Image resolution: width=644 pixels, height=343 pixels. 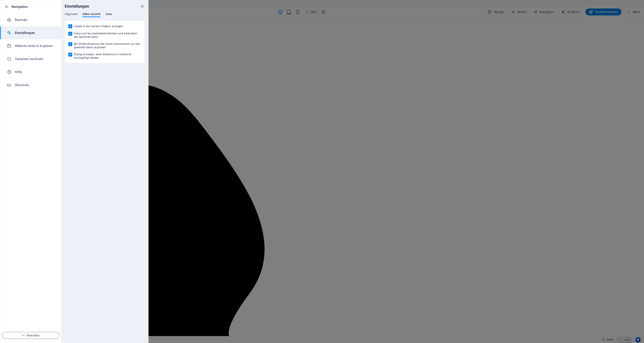 What do you see at coordinates (35, 7) in the screenshot?
I see `h6: Navigation` at bounding box center [35, 7].